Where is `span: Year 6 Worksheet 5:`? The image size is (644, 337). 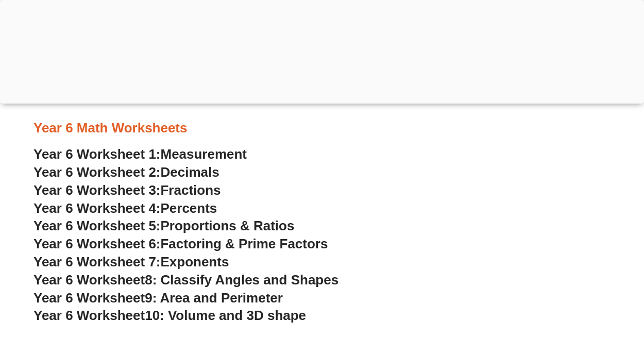 span: Year 6 Worksheet 5: is located at coordinates (97, 226).